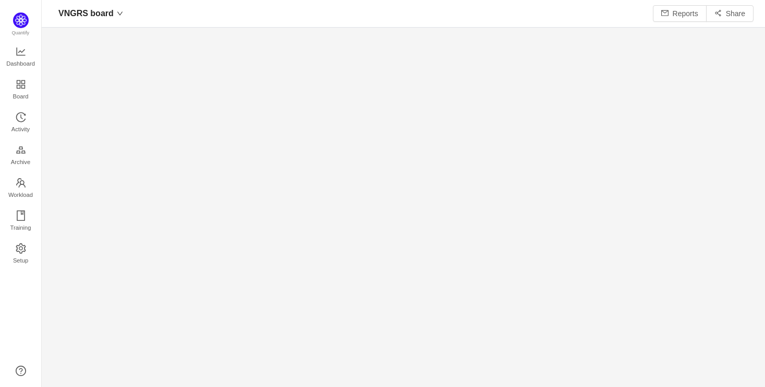 This screenshot has height=387, width=765. I want to click on a: Training, so click(21, 222).